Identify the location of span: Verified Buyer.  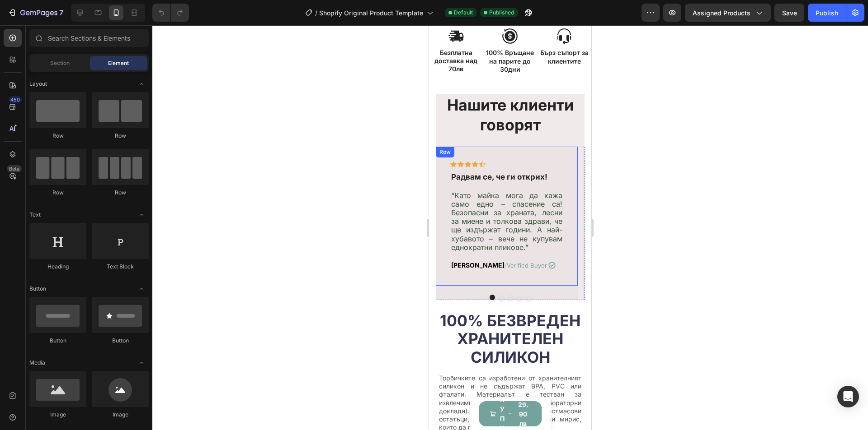
(98, 240).